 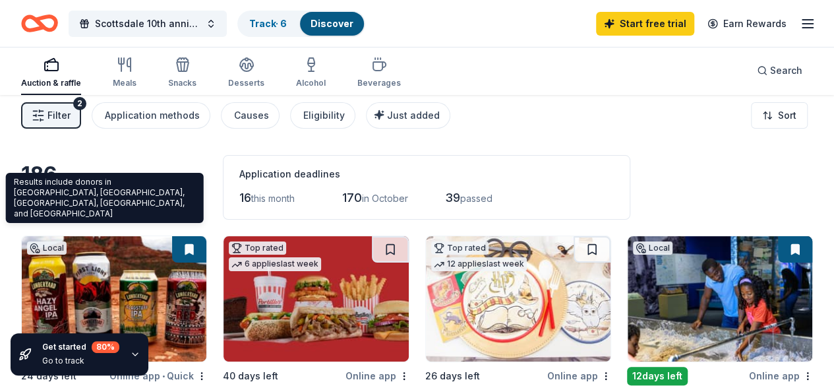 I want to click on span: Scottsdale 10th anniversary, so click(x=148, y=24).